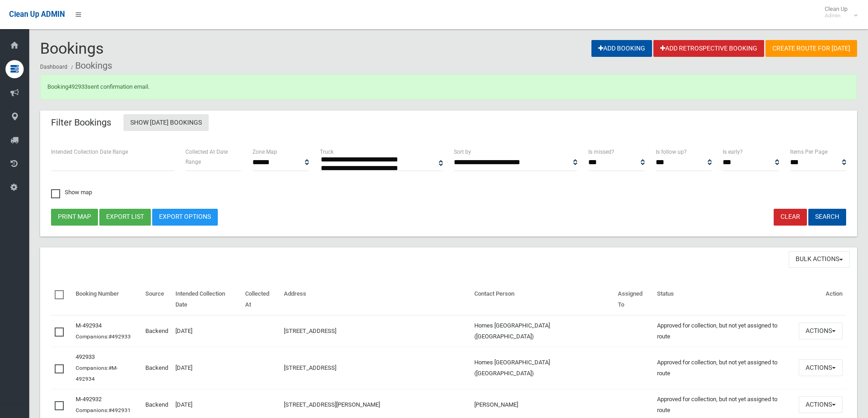 The height and width of the screenshot is (418, 868). Describe the element at coordinates (89, 325) in the screenshot. I see `a: M-492934` at that location.